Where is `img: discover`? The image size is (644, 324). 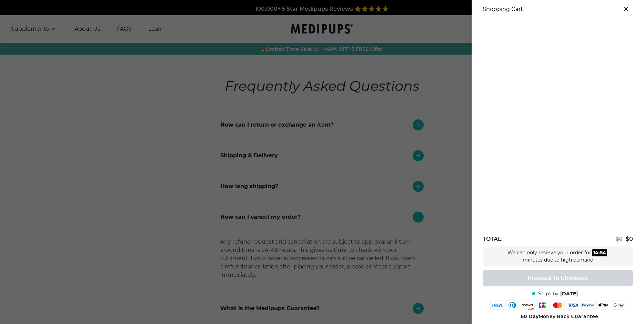 img: discover is located at coordinates (527, 305).